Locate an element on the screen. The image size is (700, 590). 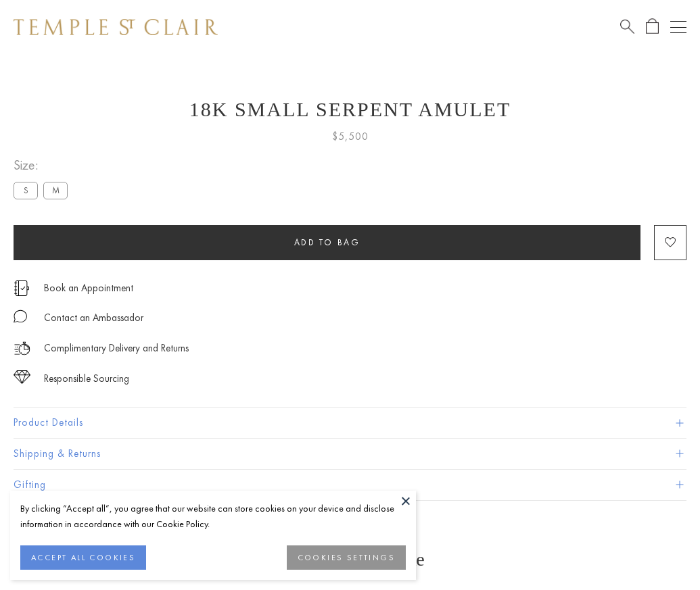
button: COOKIES SETTINGS is located at coordinates (346, 557).